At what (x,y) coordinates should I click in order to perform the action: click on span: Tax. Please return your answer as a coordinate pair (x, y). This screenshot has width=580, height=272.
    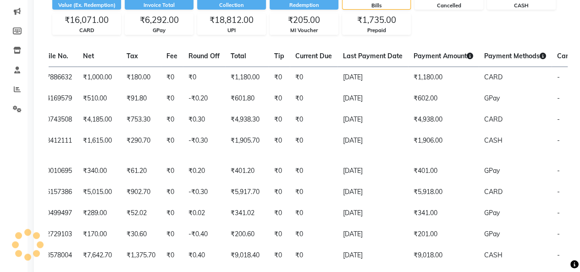
    Looking at the image, I should click on (132, 56).